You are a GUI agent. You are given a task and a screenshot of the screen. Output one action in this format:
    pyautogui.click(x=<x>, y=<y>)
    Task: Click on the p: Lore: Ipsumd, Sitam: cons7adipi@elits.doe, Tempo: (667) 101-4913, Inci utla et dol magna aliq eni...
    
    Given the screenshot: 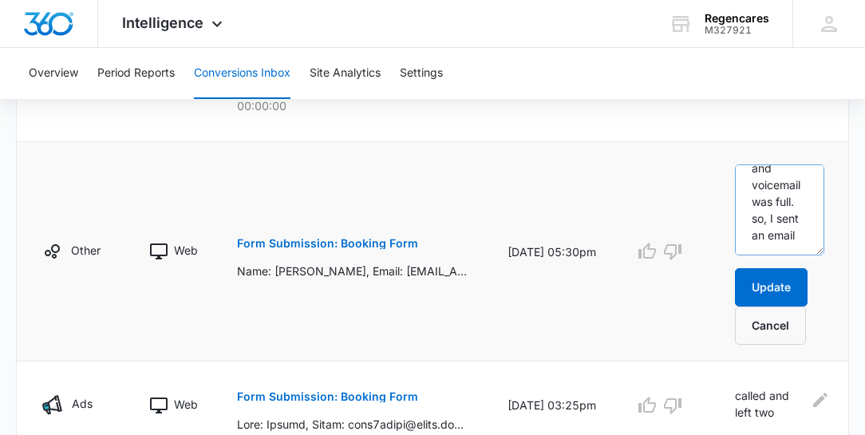 What is the action you would take?
    pyautogui.click(x=353, y=424)
    